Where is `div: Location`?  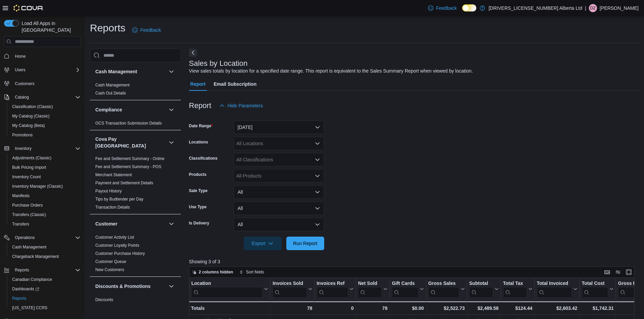
div: Location is located at coordinates (227, 289).